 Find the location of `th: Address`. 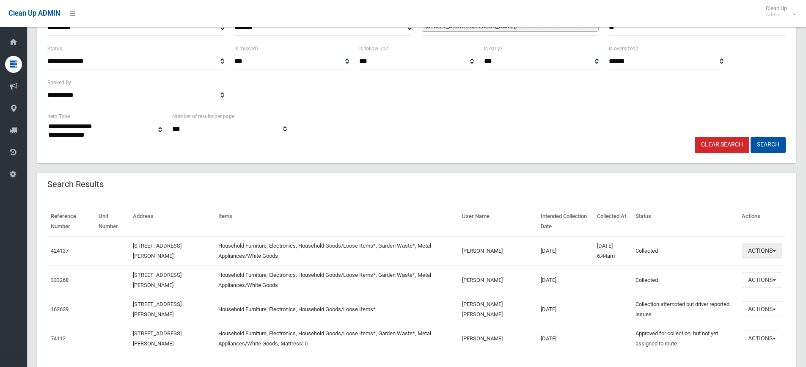

th: Address is located at coordinates (172, 221).